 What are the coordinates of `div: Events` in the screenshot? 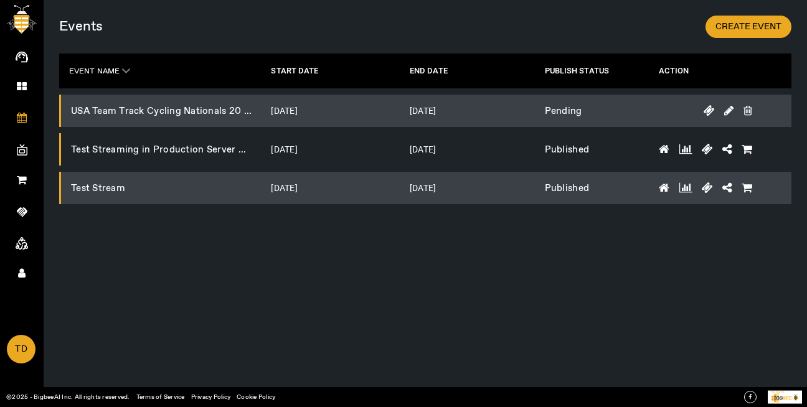 It's located at (240, 27).